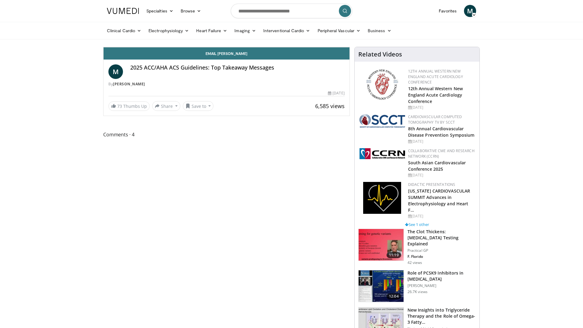 Image resolution: width=583 pixels, height=328 pixels. What do you see at coordinates (123, 11) in the screenshot?
I see `img: VuMedi Logo` at bounding box center [123, 11].